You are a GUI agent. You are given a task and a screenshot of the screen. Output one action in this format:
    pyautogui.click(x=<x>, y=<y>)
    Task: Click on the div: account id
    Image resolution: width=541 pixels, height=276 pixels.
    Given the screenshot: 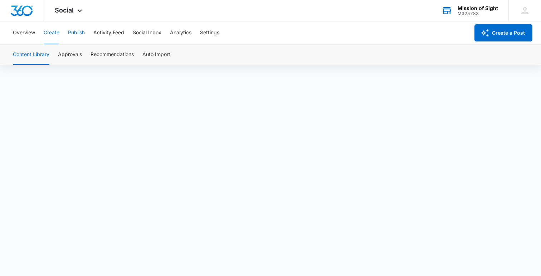 What is the action you would take?
    pyautogui.click(x=478, y=14)
    